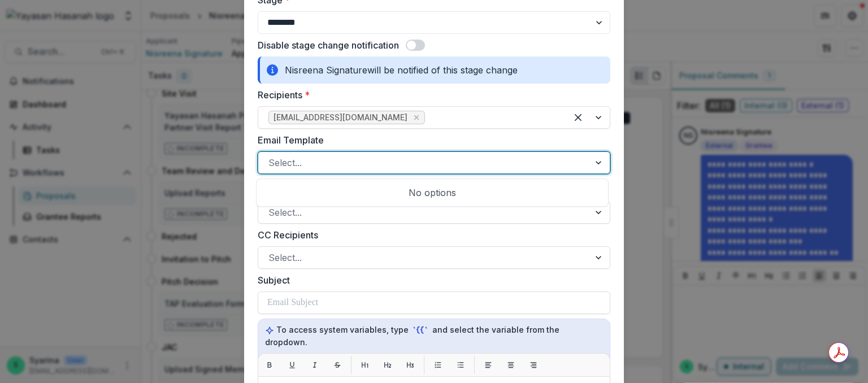 The image size is (868, 383). I want to click on button: H2, so click(387, 365).